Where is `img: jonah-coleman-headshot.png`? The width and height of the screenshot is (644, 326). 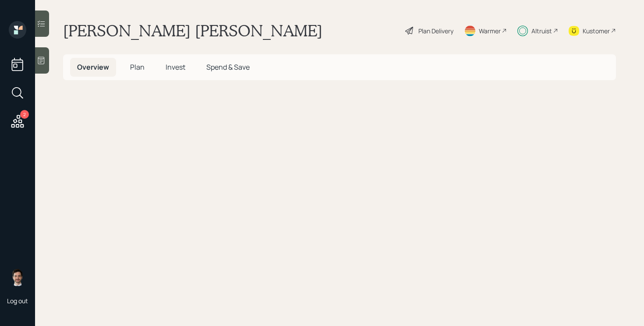 img: jonah-coleman-headshot.png is located at coordinates (18, 277).